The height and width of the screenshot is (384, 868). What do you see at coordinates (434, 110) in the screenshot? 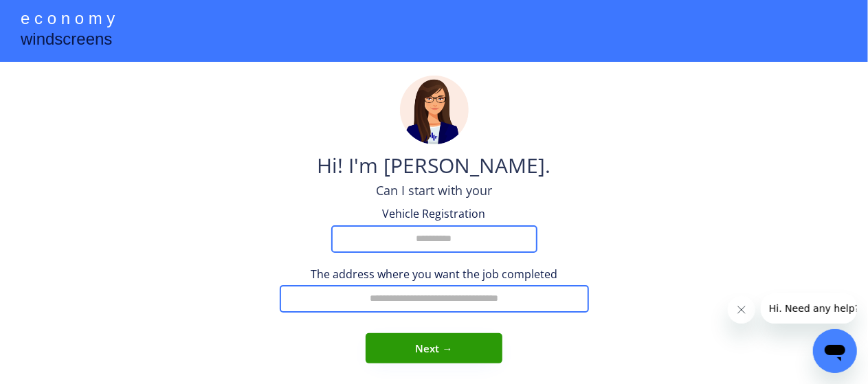
I see `img: madeline.png` at bounding box center [434, 110].